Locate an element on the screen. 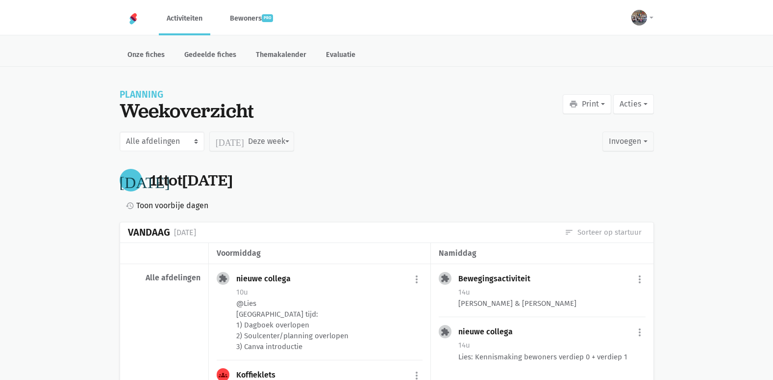 The height and width of the screenshot is (380, 773). div: Bewegingsactiviteit is located at coordinates (498, 279).